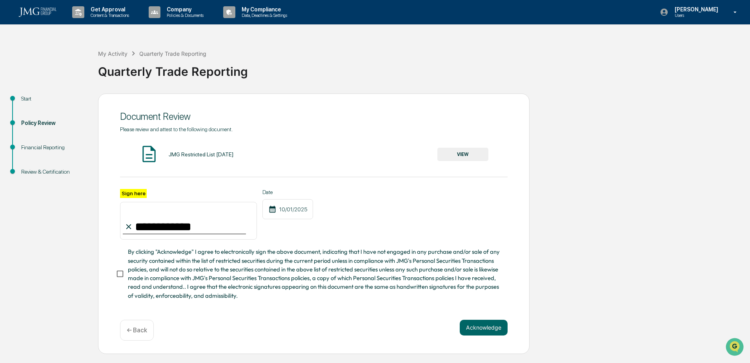  What do you see at coordinates (184, 9) in the screenshot?
I see `p: Company` at bounding box center [184, 9].